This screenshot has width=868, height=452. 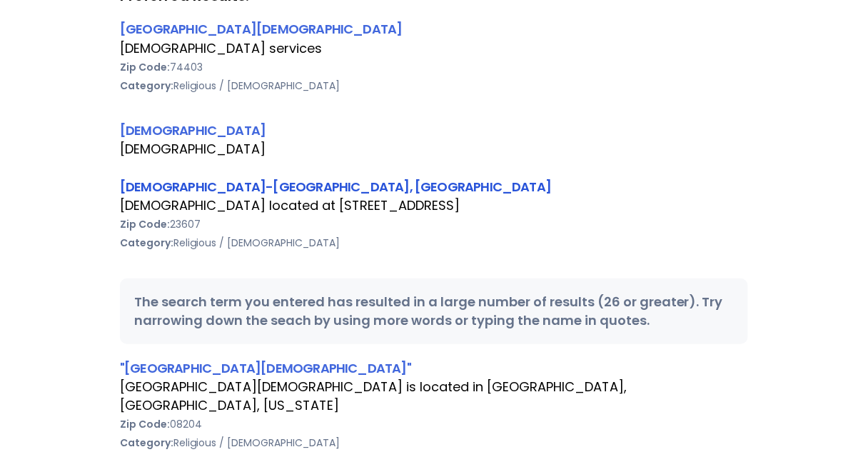 I want to click on div: 08204, so click(x=434, y=424).